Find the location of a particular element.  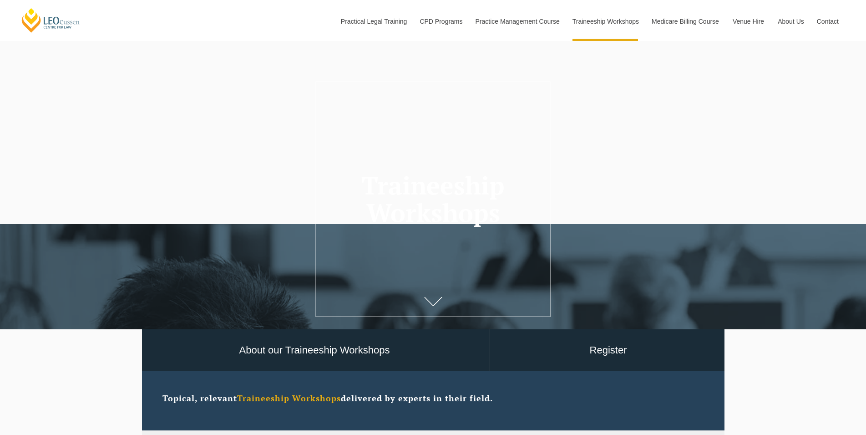

a: Traineeship Workshops is located at coordinates (606, 21).